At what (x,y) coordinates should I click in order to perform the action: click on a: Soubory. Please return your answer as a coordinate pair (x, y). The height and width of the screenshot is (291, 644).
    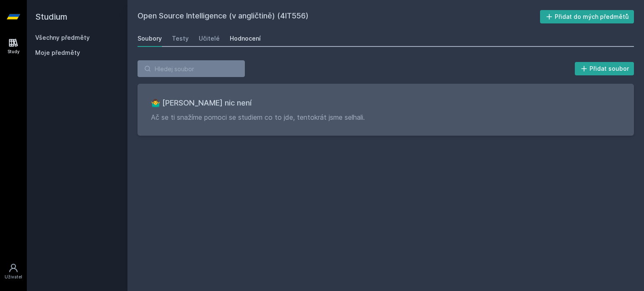
    Looking at the image, I should click on (150, 39).